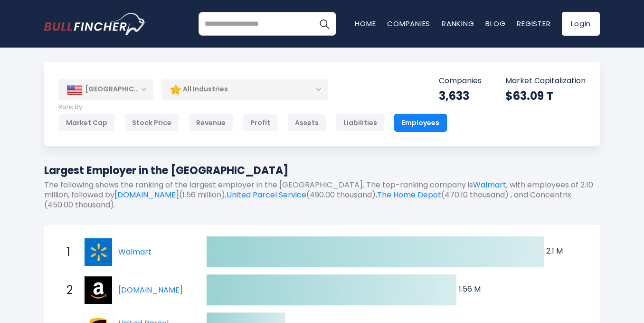 The width and height of the screenshot is (644, 323). I want to click on a: Companies, so click(408, 23).